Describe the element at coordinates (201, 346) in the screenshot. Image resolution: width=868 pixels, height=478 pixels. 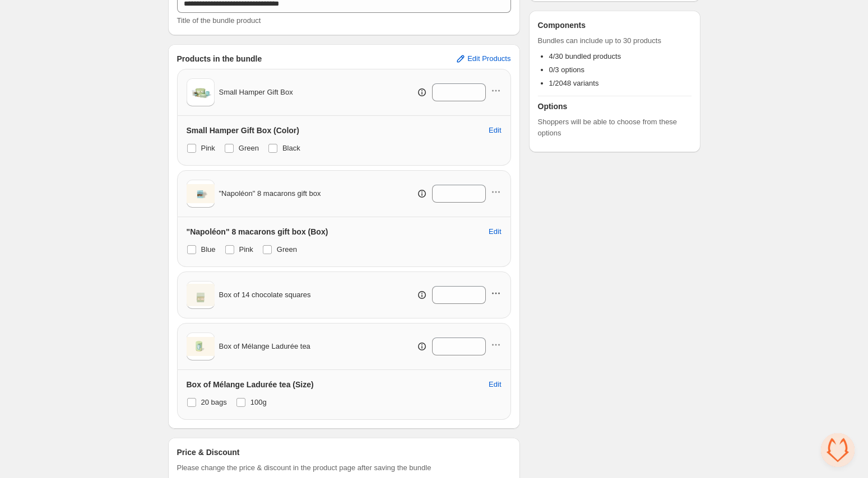
I see `img: Box of Mélange Ladurée tea` at that location.